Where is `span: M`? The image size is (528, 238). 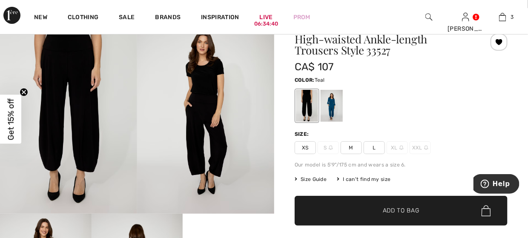 span: M is located at coordinates (351, 148).